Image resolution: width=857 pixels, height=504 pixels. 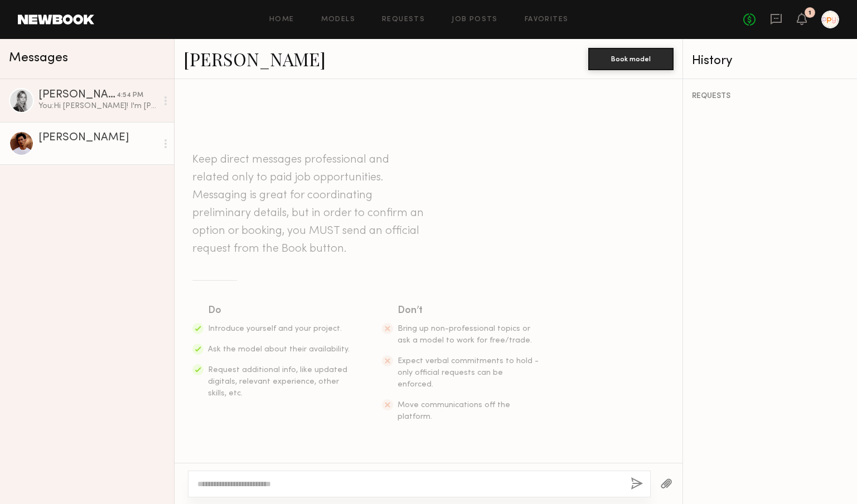 What do you see at coordinates (546, 20) in the screenshot?
I see `a: Favorites` at bounding box center [546, 20].